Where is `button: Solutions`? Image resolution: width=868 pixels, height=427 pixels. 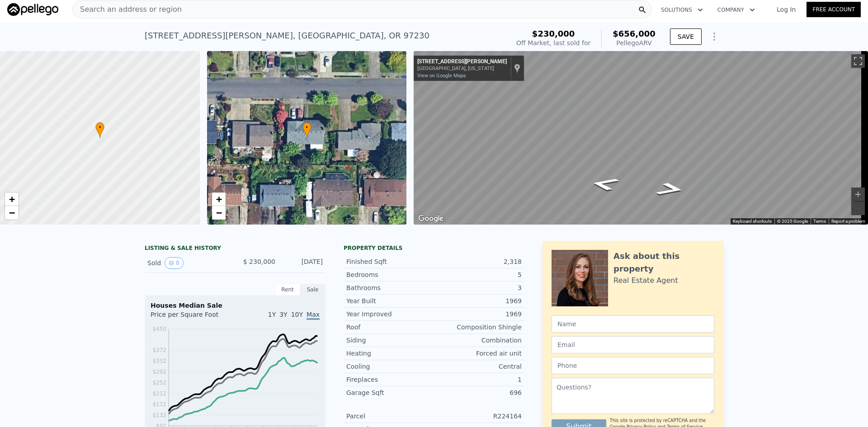
button: Solutions is located at coordinates (681, 10).